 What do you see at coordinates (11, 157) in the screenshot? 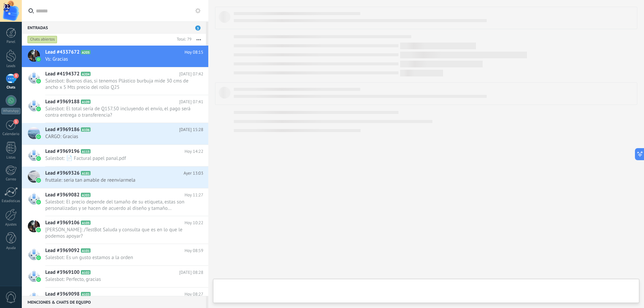
I see `div: Listas` at bounding box center [11, 157].